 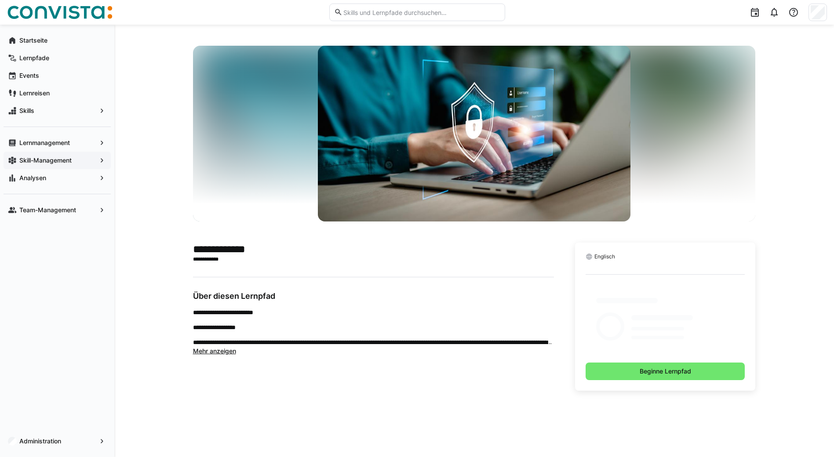 What do you see at coordinates (665, 371) in the screenshot?
I see `span: Beginne Lernpfad` at bounding box center [665, 371].